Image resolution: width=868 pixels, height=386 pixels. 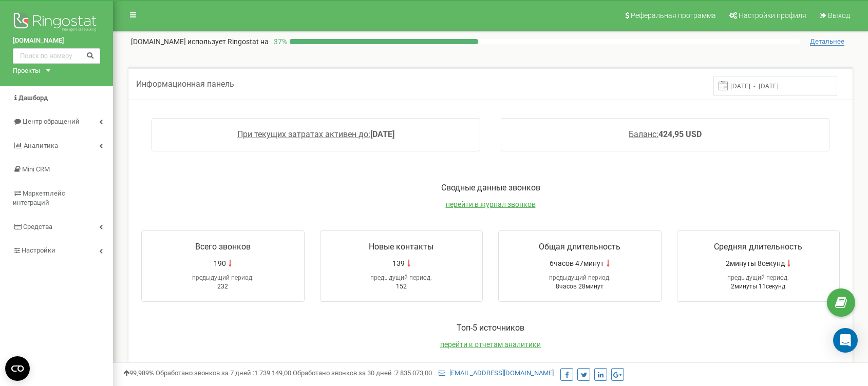 What do you see at coordinates (398, 263) in the screenshot?
I see `span: 139` at bounding box center [398, 263].